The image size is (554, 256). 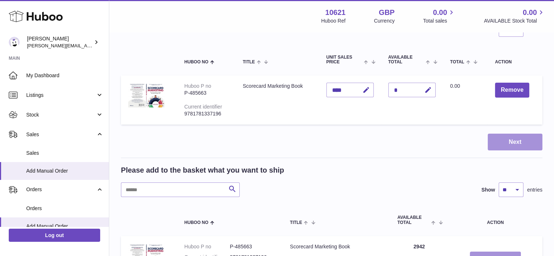 I want to click on span: Total sales, so click(x=439, y=21).